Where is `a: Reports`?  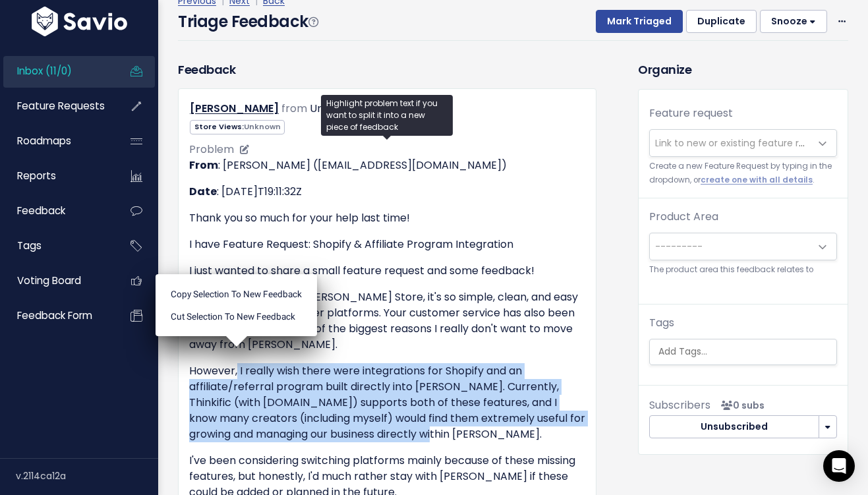 a: Reports is located at coordinates (56, 176).